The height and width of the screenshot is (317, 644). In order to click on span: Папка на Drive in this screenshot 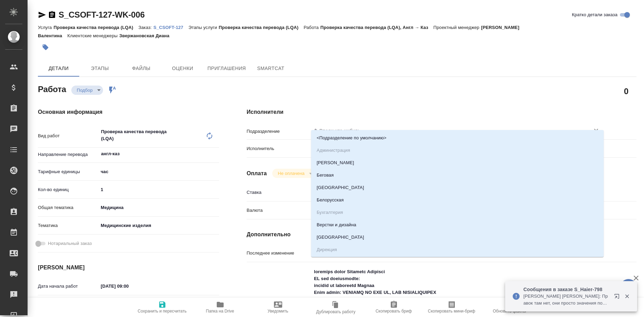, I will do `click(220, 311)`.